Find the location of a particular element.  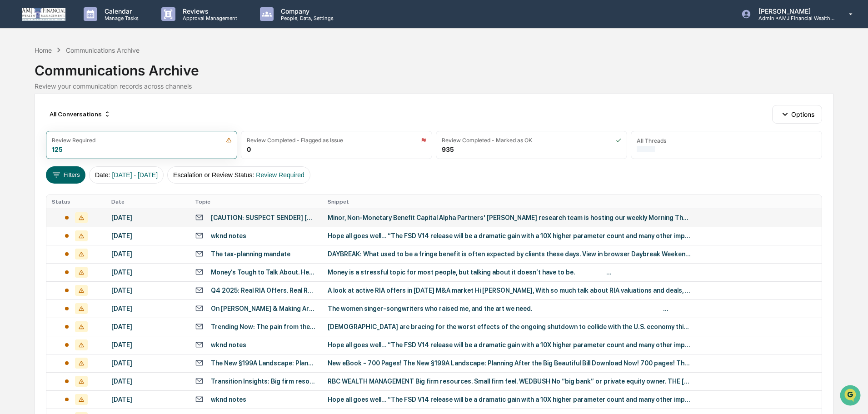

th: Topic is located at coordinates (256, 202).